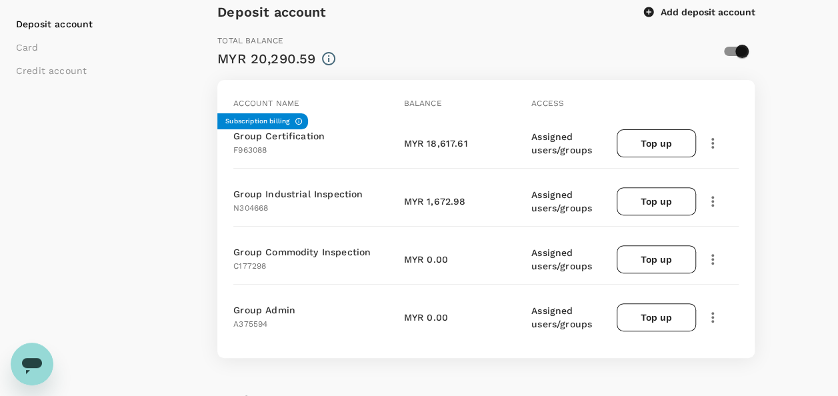 The image size is (838, 396). Describe the element at coordinates (435, 201) in the screenshot. I see `p: MYR 1,672.98` at that location.